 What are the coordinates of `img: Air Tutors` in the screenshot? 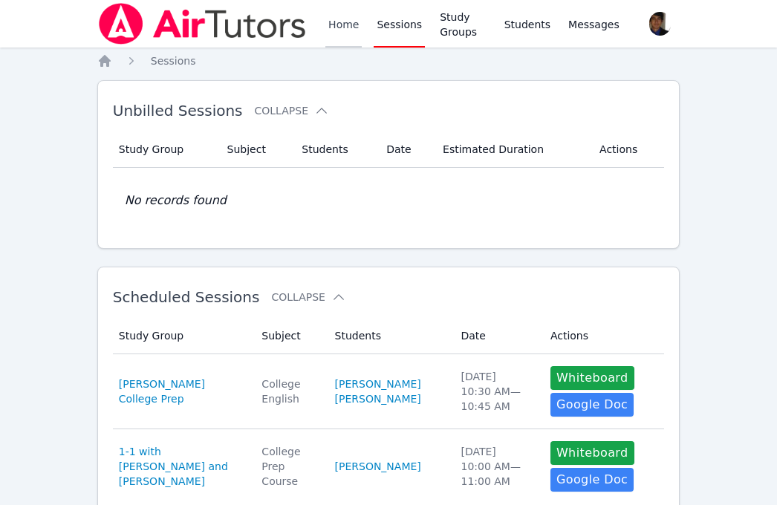 It's located at (202, 24).